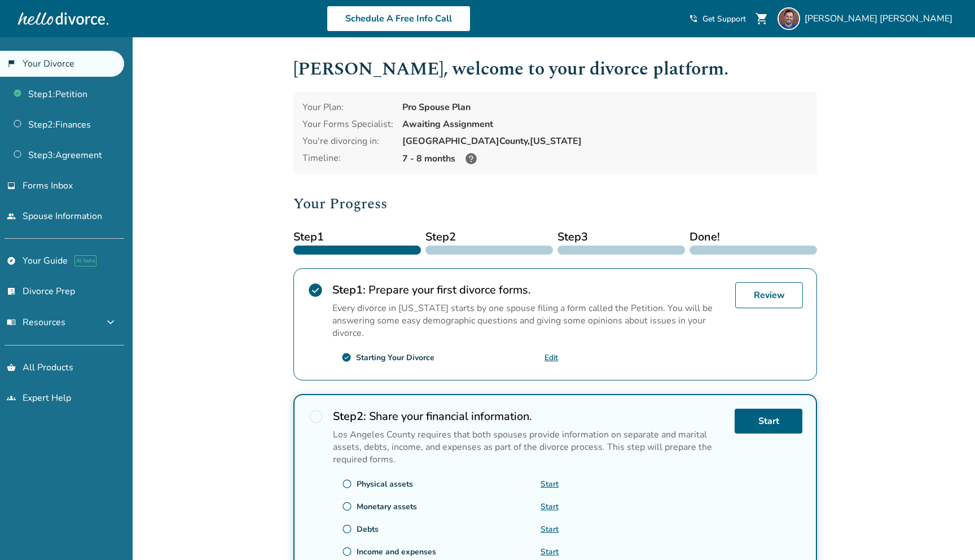  Describe the element at coordinates (11, 64) in the screenshot. I see `span: flag_2` at that location.